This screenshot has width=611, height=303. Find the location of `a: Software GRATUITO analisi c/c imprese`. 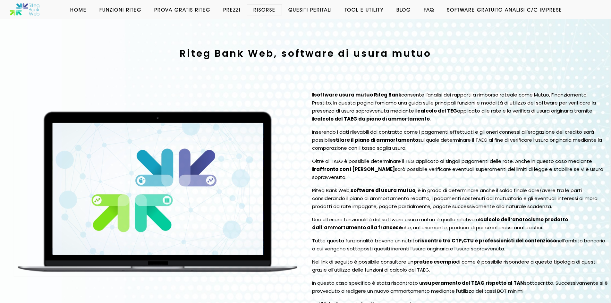

a: Software GRATUITO analisi c/c imprese is located at coordinates (505, 10).